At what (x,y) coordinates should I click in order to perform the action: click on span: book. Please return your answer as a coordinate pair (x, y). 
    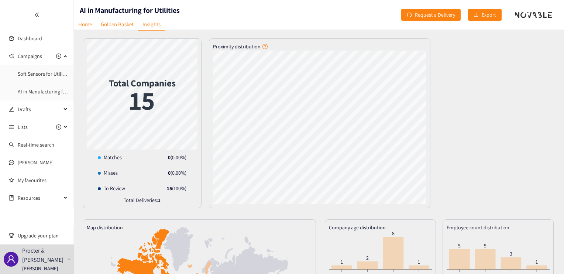
    Looking at the image, I should click on (11, 198).